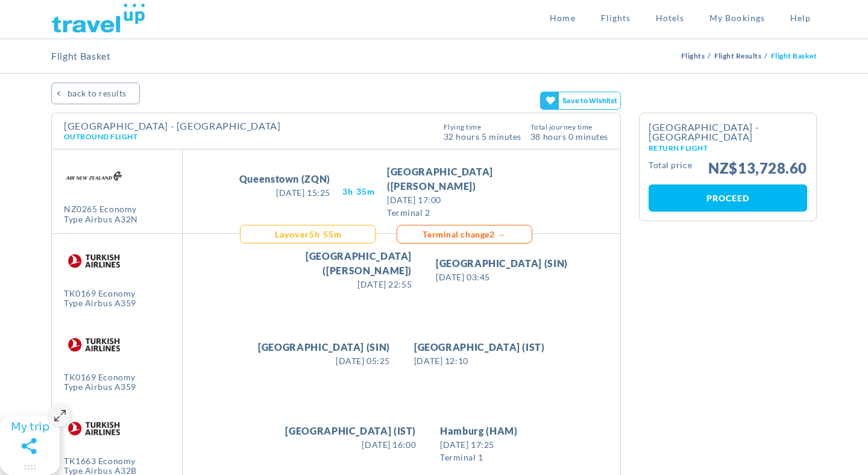 The width and height of the screenshot is (868, 475). I want to click on div: Type Airbus A32N, so click(100, 219).